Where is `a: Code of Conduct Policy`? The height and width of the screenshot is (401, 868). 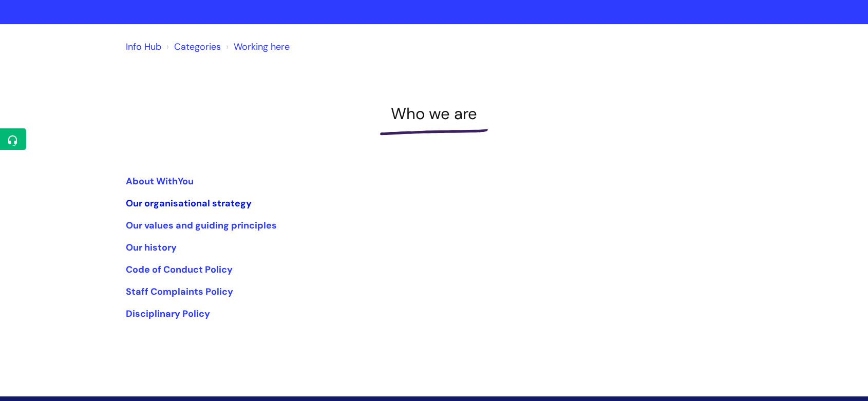 a: Code of Conduct Policy is located at coordinates (179, 270).